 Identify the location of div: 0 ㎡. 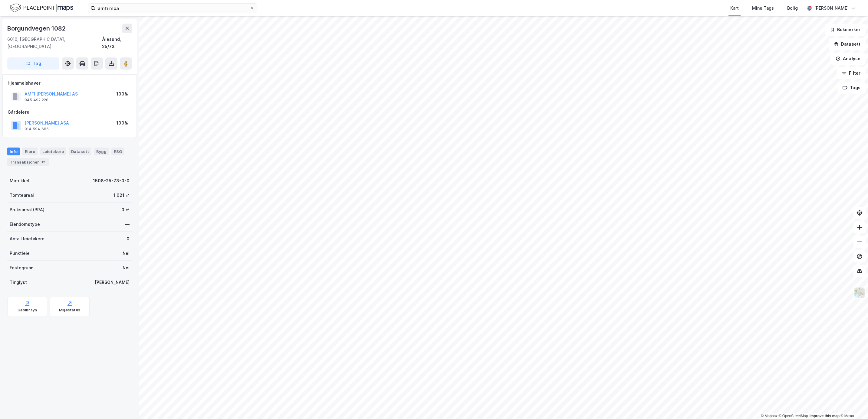
(125, 210).